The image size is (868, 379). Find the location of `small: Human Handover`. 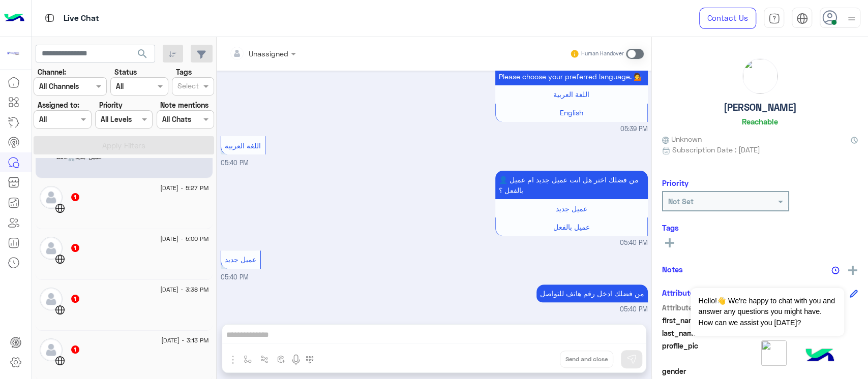

small: Human Handover is located at coordinates (603, 54).